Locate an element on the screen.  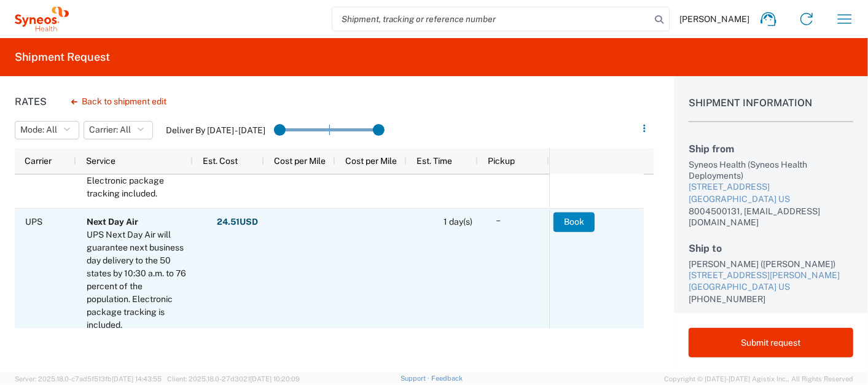
span: Carrier is located at coordinates (38, 161).